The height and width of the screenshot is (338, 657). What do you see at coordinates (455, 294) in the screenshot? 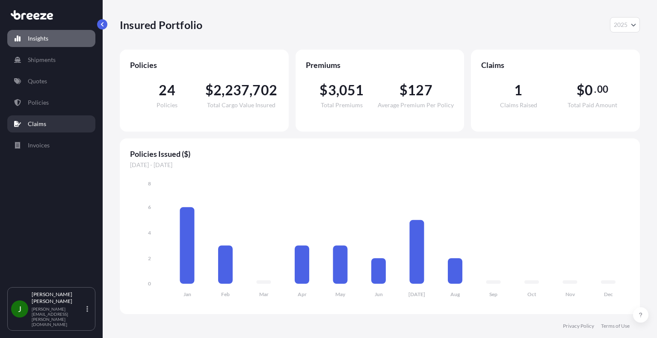
I see `tspan: Aug` at bounding box center [455, 294].